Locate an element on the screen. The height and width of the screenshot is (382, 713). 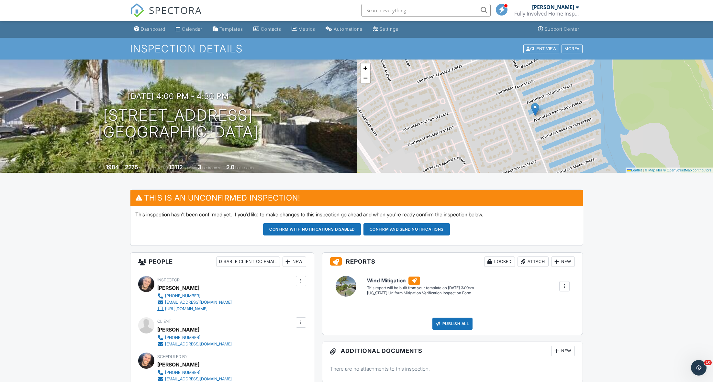
span: 10 is located at coordinates (708, 363).